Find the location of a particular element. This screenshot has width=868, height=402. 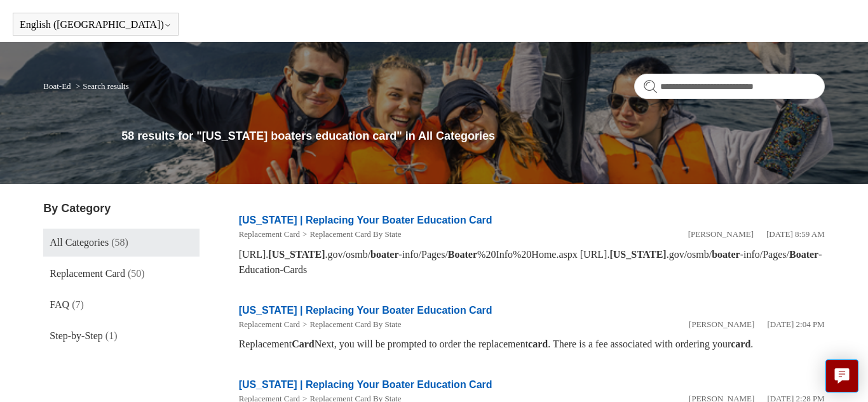

div: Live chat is located at coordinates (842, 376).